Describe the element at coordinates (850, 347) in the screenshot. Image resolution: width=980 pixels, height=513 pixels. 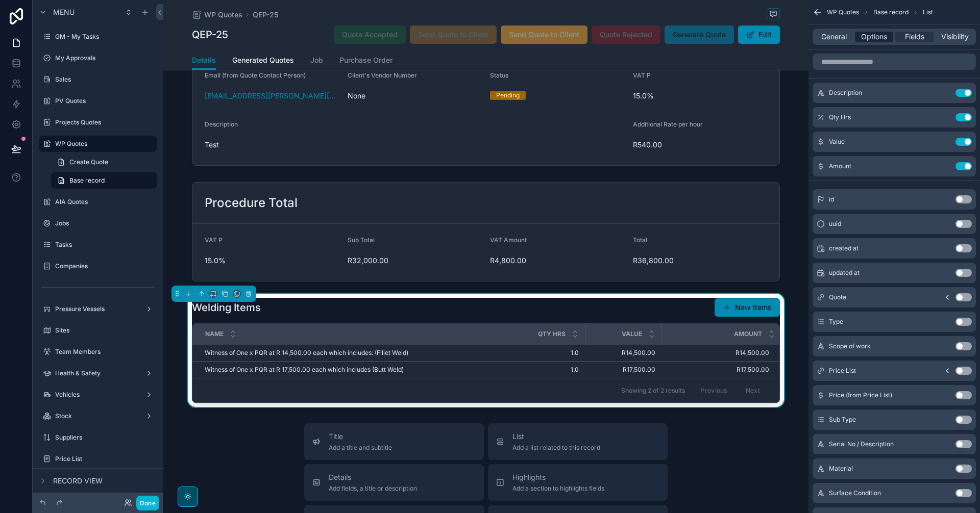
I see `span: Scope of work` at that location.